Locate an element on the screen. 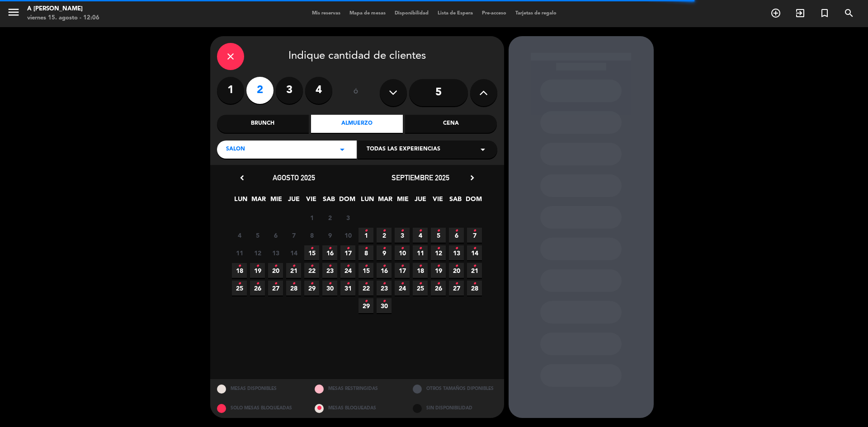 Image resolution: width=868 pixels, height=427 pixels. span: 15 is located at coordinates (366, 270).